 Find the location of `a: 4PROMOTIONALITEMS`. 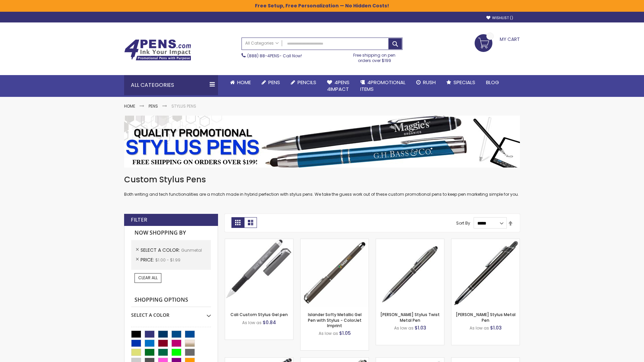

a: 4PROMOTIONALITEMS is located at coordinates (383, 86).